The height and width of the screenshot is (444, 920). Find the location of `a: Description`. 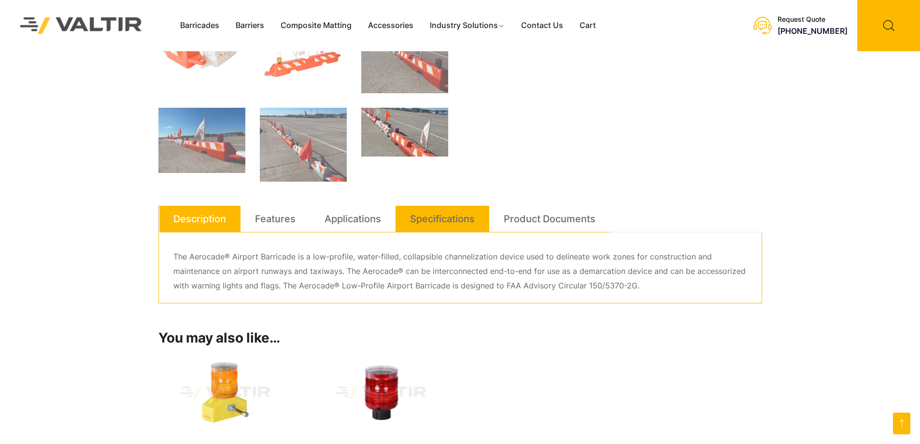

a: Description is located at coordinates (199, 219).